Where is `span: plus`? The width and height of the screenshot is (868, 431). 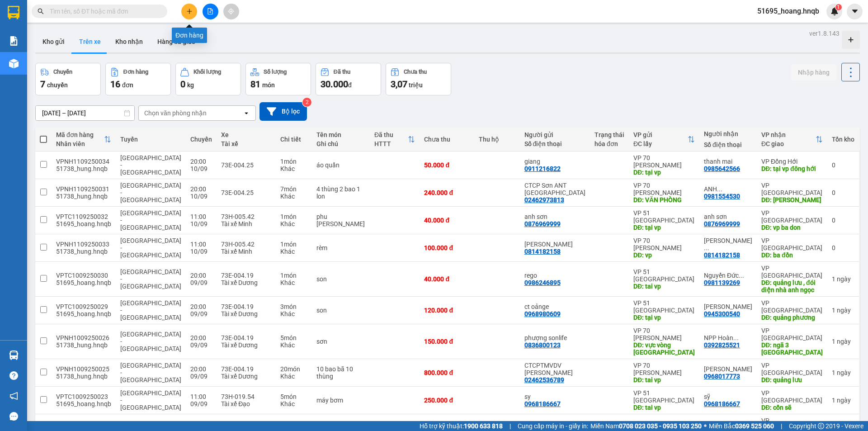 span: plus is located at coordinates (190, 11).